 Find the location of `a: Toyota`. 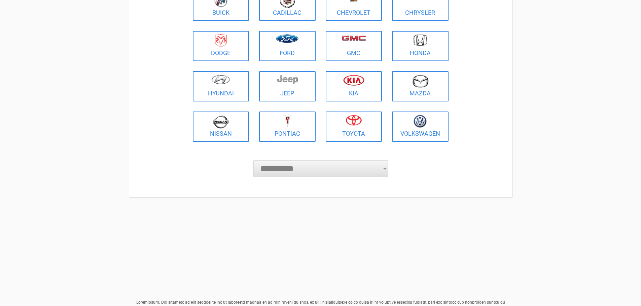

a: Toyota is located at coordinates (354, 127).